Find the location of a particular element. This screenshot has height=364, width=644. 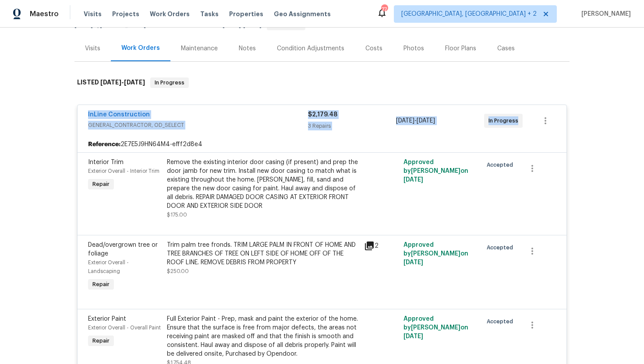

span: $250.00 is located at coordinates (178, 271).